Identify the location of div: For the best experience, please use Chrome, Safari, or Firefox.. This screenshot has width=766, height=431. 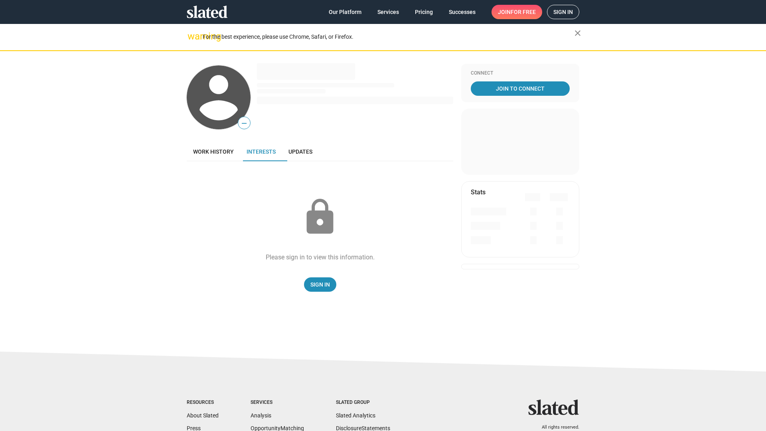
(389, 37).